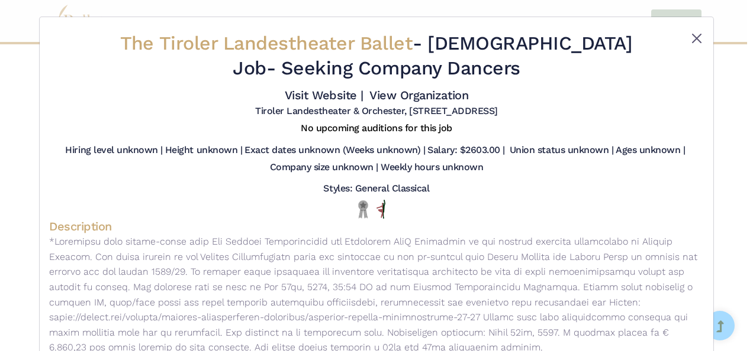  What do you see at coordinates (696, 38) in the screenshot?
I see `button: Close` at bounding box center [696, 38].